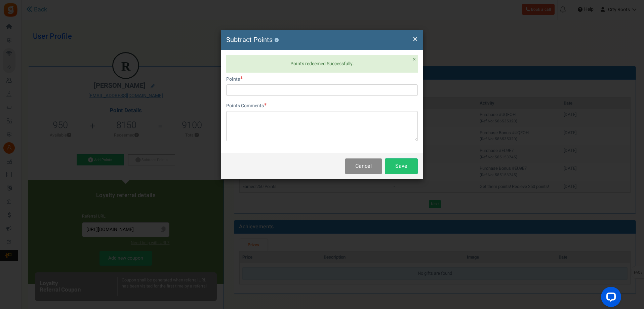 Image resolution: width=644 pixels, height=309 pixels. Describe the element at coordinates (322, 64) in the screenshot. I see `div: Points redeemed Successfully.` at that location.